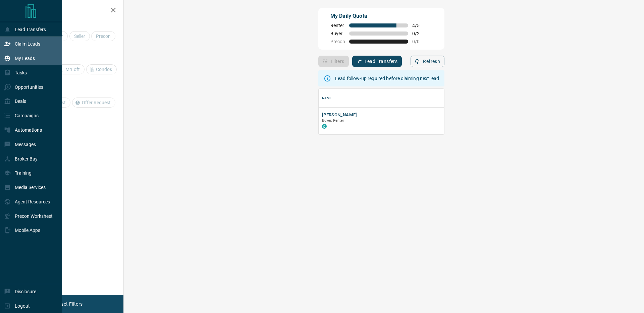 Image resolution: width=644 pixels, height=313 pixels. What do you see at coordinates (333, 120) in the screenshot?
I see `span: Buyer, Renter` at bounding box center [333, 120].